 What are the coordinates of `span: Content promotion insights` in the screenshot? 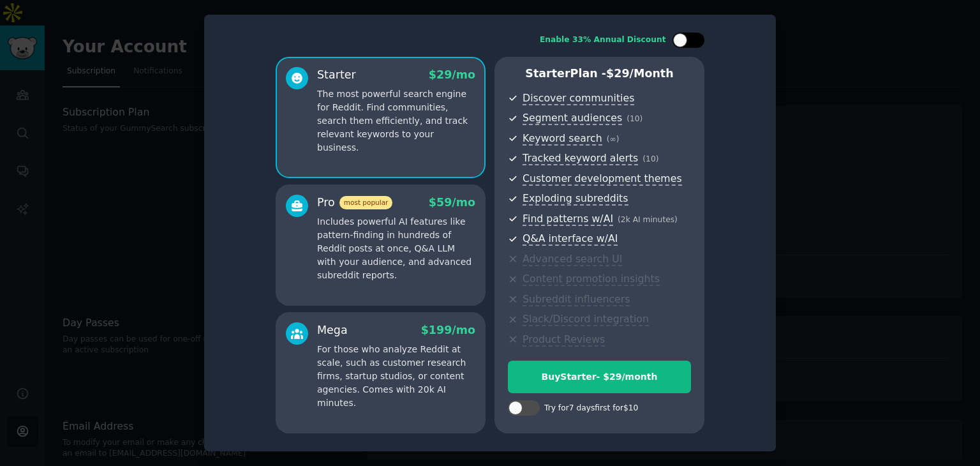 It's located at (591, 279).